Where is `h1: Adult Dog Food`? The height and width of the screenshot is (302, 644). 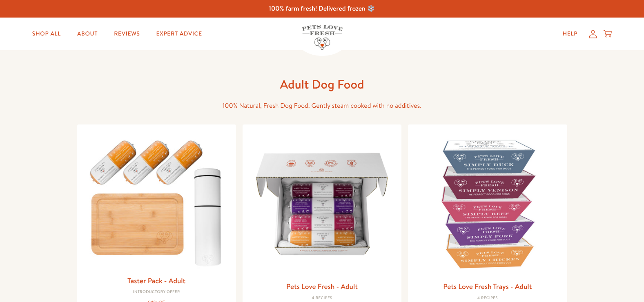
h1: Adult Dog Food is located at coordinates (322, 84).